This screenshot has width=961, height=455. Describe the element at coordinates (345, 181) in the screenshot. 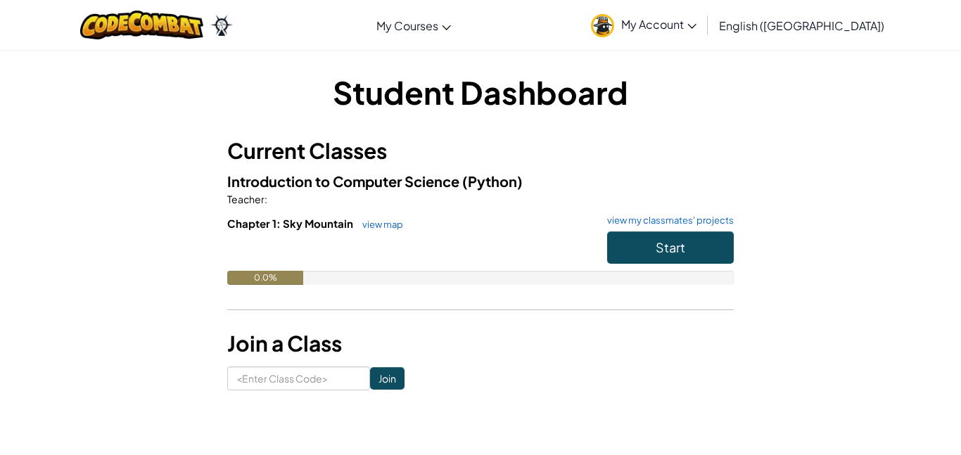

I see `span: Introduction to Computer Science` at that location.